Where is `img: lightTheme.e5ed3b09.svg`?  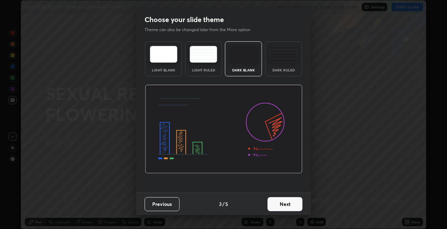
img: lightTheme.e5ed3b09.svg is located at coordinates (164, 54).